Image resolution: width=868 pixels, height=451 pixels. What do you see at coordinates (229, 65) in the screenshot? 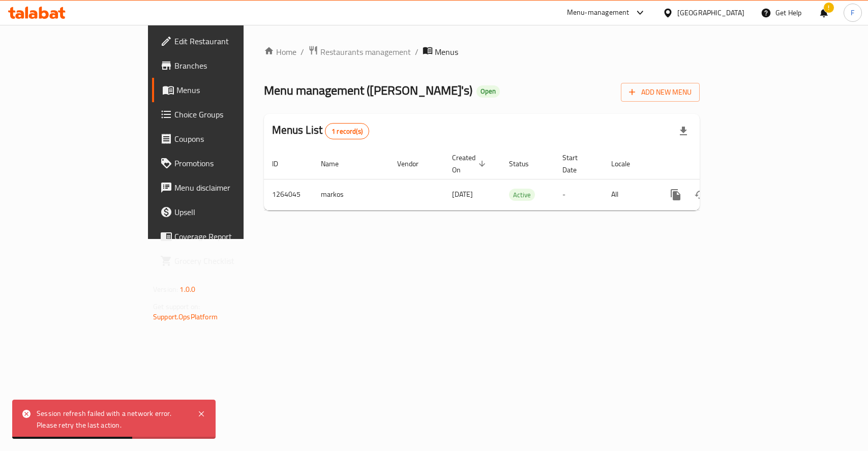
I see `span: Branches` at bounding box center [229, 65].